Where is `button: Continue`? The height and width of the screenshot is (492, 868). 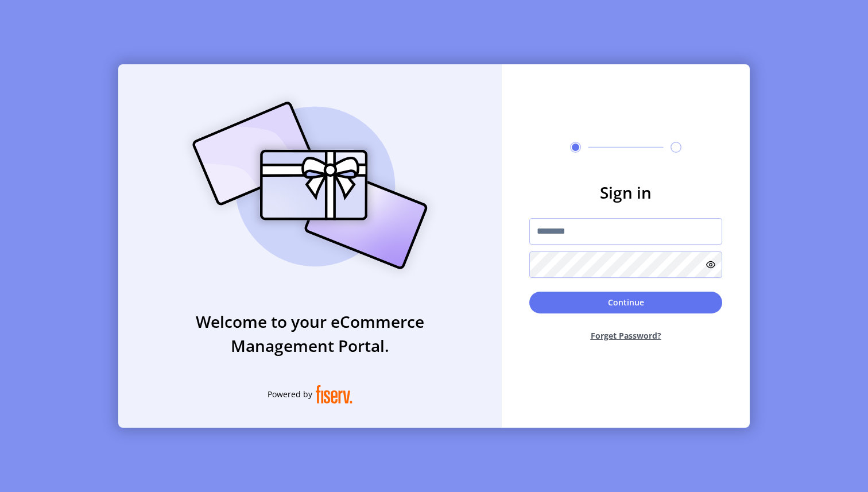 button: Continue is located at coordinates (626, 302).